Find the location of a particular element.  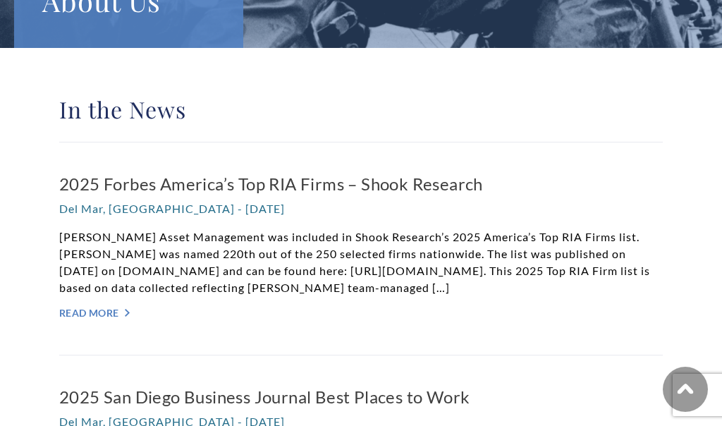

a: 2025 Forbes America’s Top RIA Firms – Shook Research is located at coordinates (361, 184).